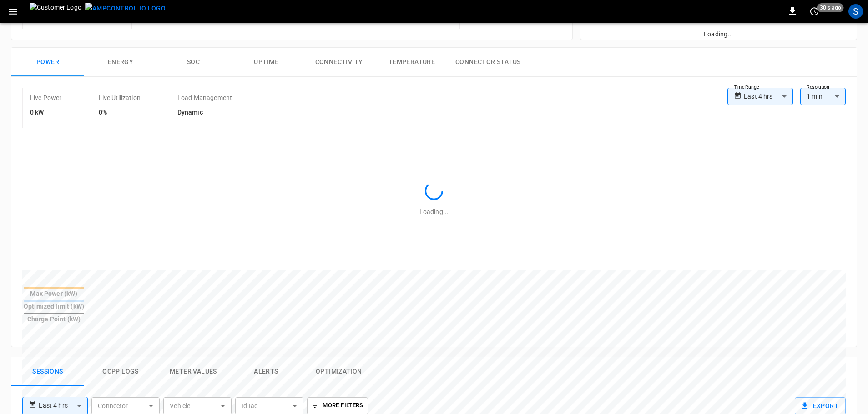 This screenshot has width=868, height=414. I want to click on button: Sessions, so click(47, 372).